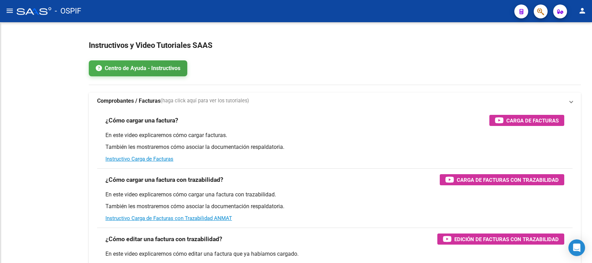 This screenshot has width=592, height=263. I want to click on span: Carga de Facturas, so click(532, 120).